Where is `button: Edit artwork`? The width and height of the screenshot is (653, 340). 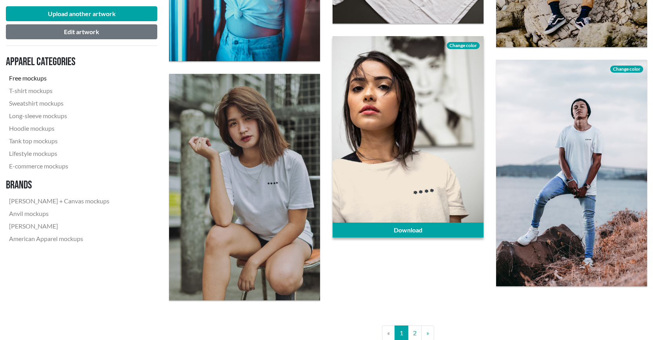
button: Edit artwork is located at coordinates (82, 32).